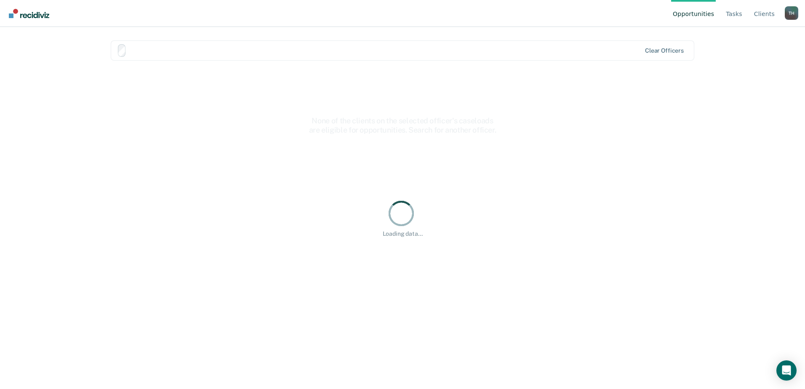 The height and width of the screenshot is (389, 805). What do you see at coordinates (787, 371) in the screenshot?
I see `div: Open Intercom Messenger` at bounding box center [787, 371].